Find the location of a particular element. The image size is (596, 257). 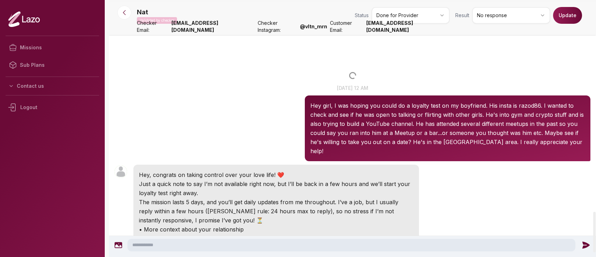

span: Customer Email: is located at coordinates (347, 27).